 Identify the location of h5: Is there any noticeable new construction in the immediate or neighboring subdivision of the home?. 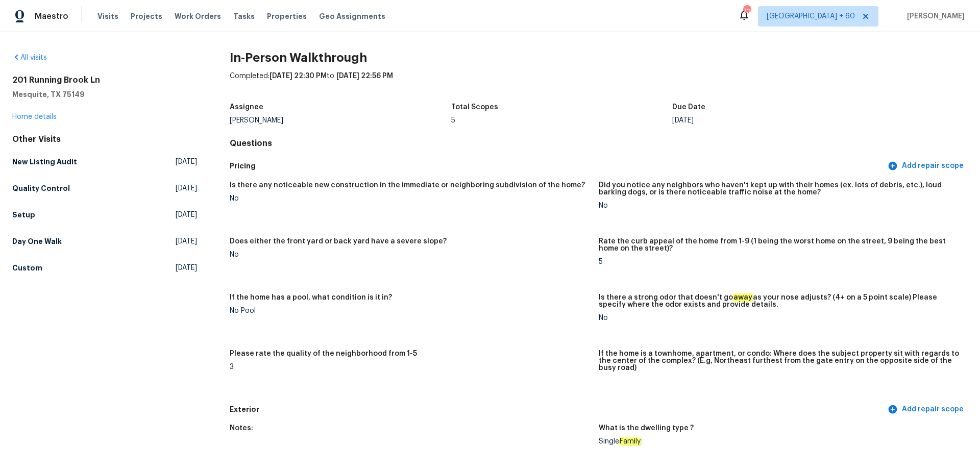
(407, 185).